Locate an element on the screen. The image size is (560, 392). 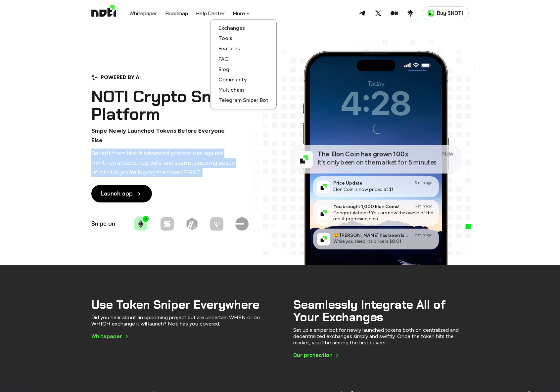
a: Our protection is located at coordinates (316, 355).